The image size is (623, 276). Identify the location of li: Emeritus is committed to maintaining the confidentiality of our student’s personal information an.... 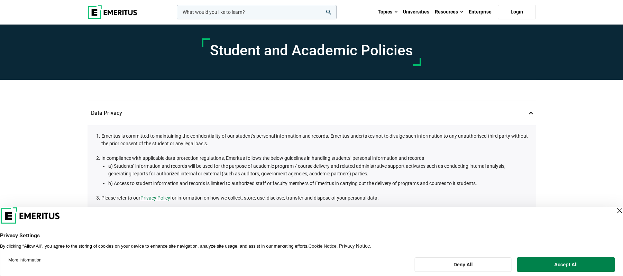
(315, 140).